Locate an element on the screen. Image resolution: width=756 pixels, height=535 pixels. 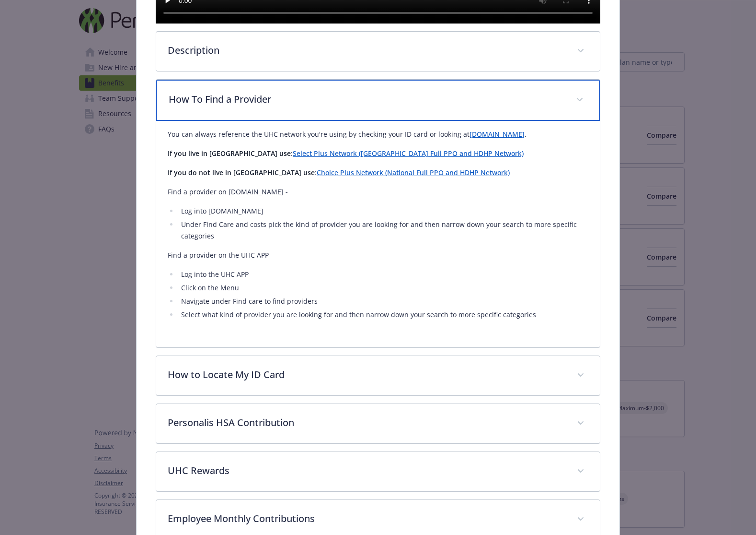
p: Personalis HSA Contribution is located at coordinates (367, 423).